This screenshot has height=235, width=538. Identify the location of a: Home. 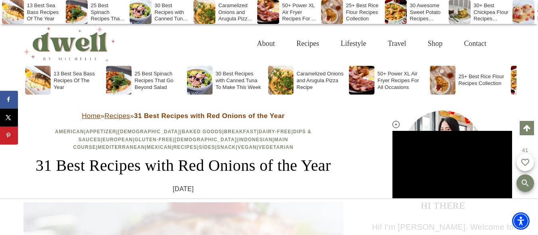
(91, 116).